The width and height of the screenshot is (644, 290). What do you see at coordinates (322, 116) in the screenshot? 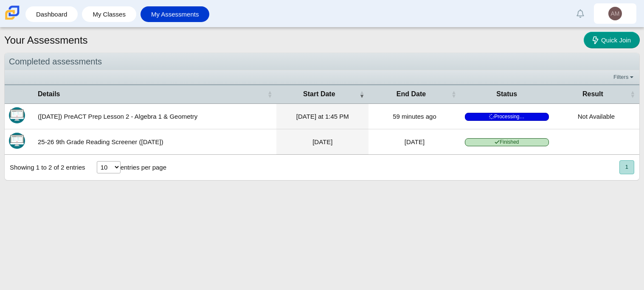
I see `time: Sep 29, 2025 at 1:45 PM` at bounding box center [322, 116].